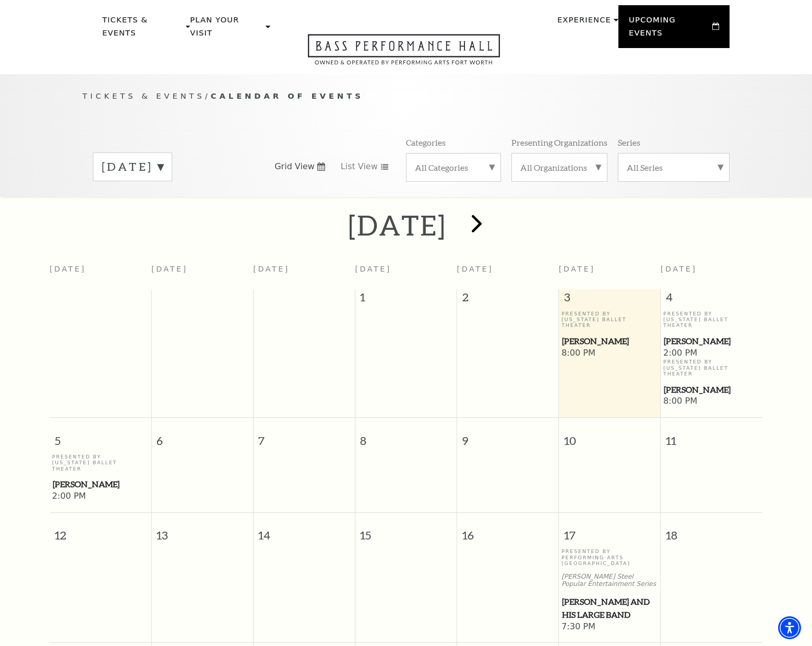 The image size is (812, 646). What do you see at coordinates (670, 30) in the screenshot?
I see `p: Upcoming Events` at bounding box center [670, 30].